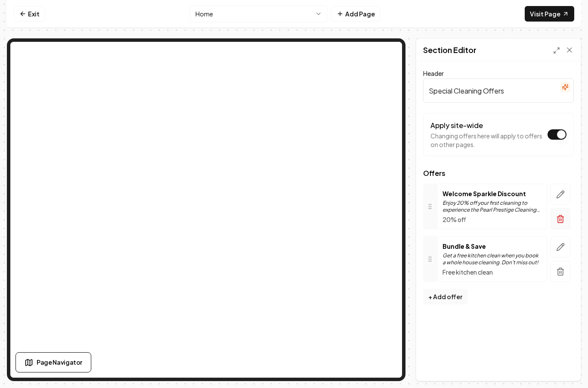  Describe the element at coordinates (492, 259) in the screenshot. I see `p: Get a free kitchen clean when you book a whole house cleaning. Don't miss out!` at that location.